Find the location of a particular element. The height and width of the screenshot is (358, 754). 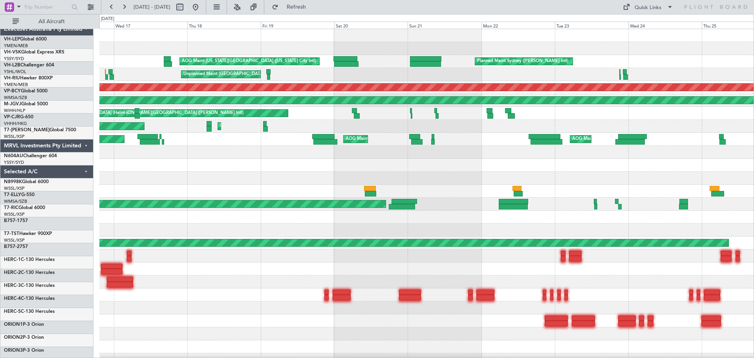

div: Tue 23 is located at coordinates (592, 25).